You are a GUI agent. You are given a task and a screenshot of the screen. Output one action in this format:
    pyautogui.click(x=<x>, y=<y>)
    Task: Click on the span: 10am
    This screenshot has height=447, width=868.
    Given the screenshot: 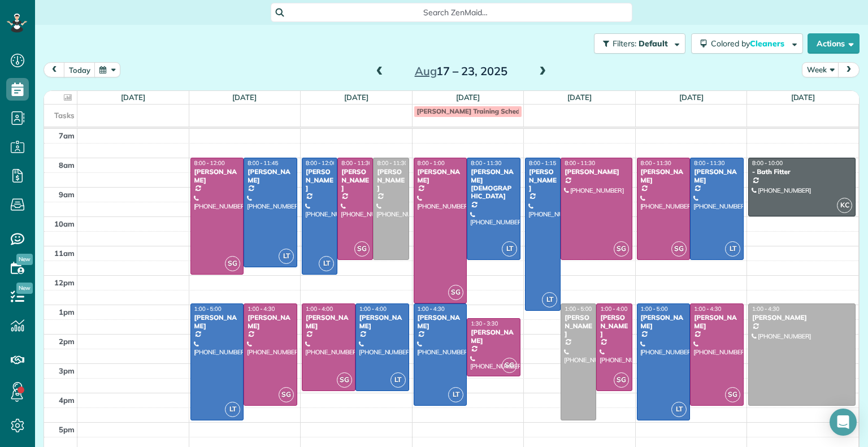 What is the action you would take?
    pyautogui.click(x=64, y=224)
    